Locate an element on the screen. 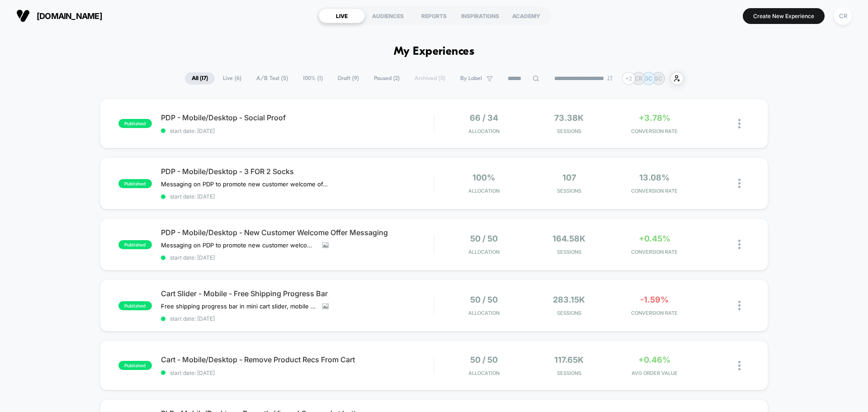 Image resolution: width=868 pixels, height=412 pixels. span: 117.65k is located at coordinates (568, 360).